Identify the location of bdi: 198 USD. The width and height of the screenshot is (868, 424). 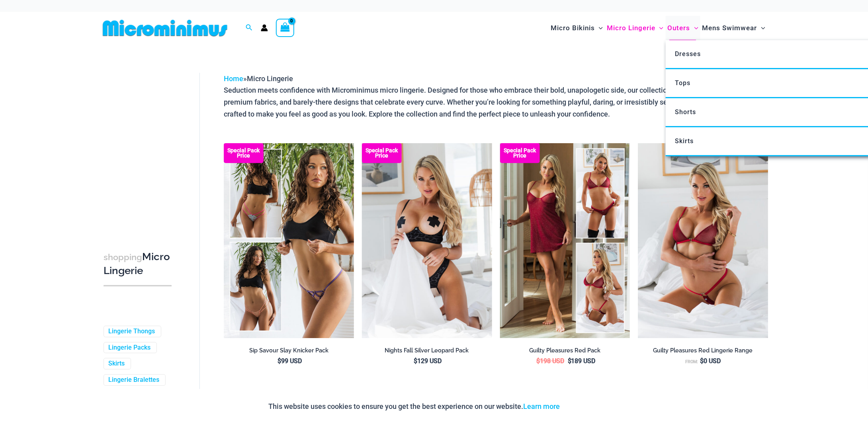
(550, 361).